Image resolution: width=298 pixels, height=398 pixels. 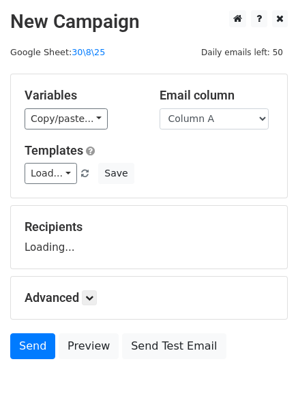 What do you see at coordinates (54, 150) in the screenshot?
I see `a: Templates` at bounding box center [54, 150].